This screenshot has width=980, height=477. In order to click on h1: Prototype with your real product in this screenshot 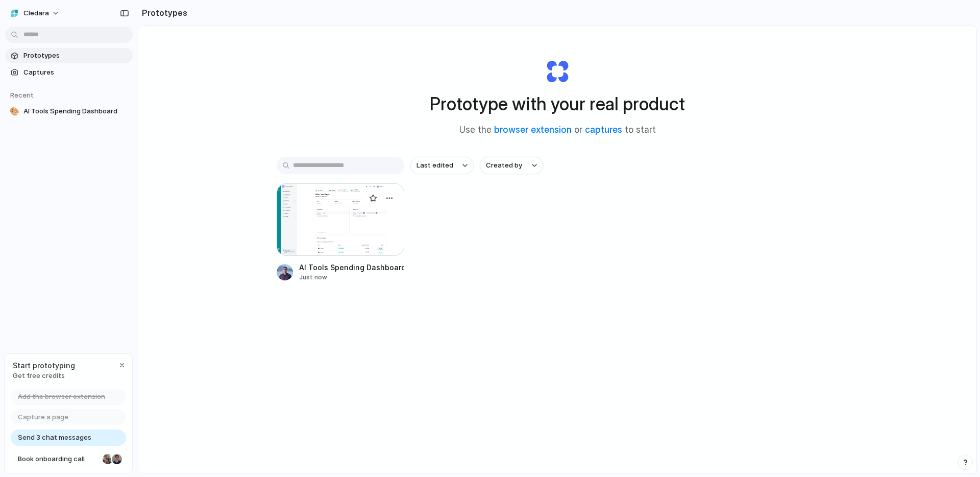, I will do `click(558, 104)`.